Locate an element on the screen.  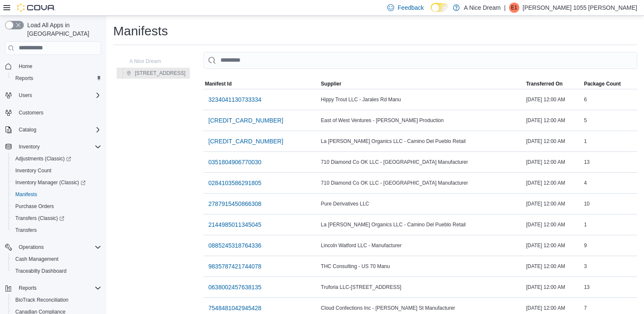
p: A Nice Dream is located at coordinates (482, 7).